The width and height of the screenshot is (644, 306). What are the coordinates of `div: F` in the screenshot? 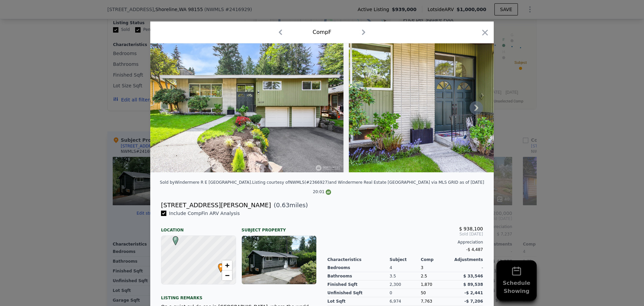 It's located at (173, 238).